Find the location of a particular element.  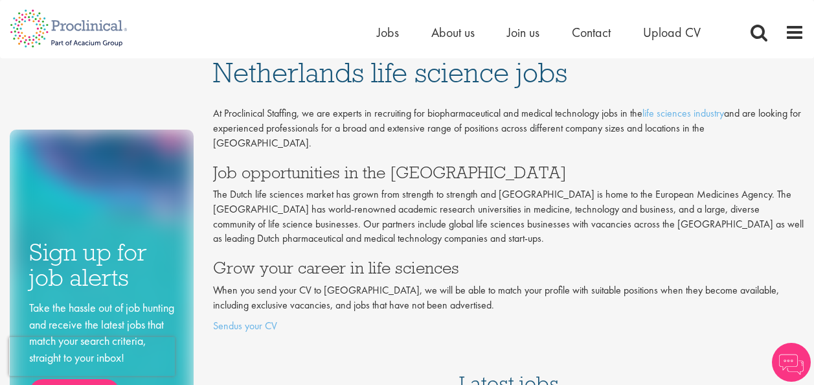

h3: Sign up for job alerts is located at coordinates (102, 264).